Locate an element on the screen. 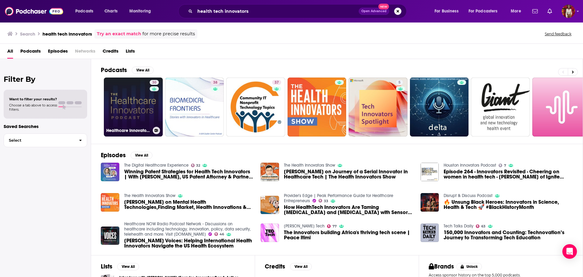 This screenshot has height=277, width=583. a: Houston Innovators Podcast is located at coordinates (470, 165).